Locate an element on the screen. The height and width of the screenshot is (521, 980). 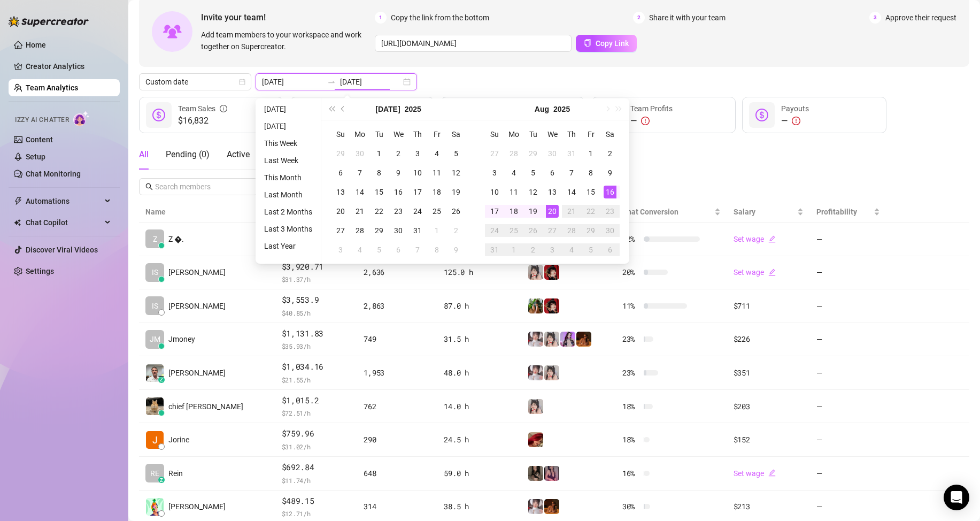
span: Share it with your team is located at coordinates (687, 18).